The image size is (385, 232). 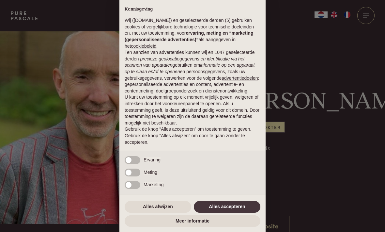 I want to click on strong: ervaring, meting en “marketing (gepersonaliseerde advertenties)”, so click(x=189, y=36).